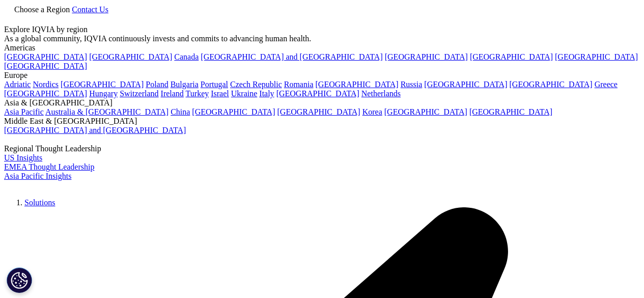 This screenshot has height=298, width=644. Describe the element at coordinates (90, 9) in the screenshot. I see `span: Contact Us` at that location.